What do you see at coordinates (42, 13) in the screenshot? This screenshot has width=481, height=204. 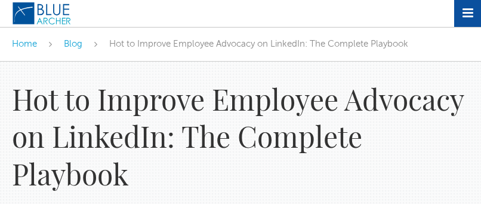 I see `img: Blue Archer Logo` at bounding box center [42, 13].